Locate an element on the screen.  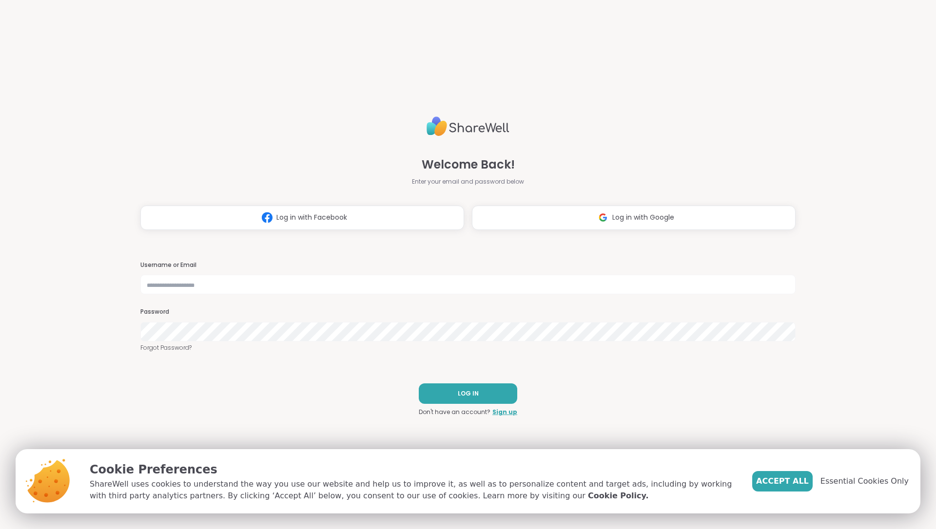
span: Essential Cookies Only is located at coordinates (864, 481).